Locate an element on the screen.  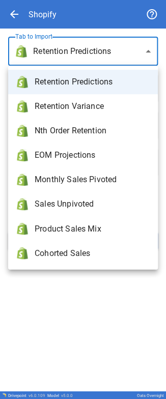
span: Retention Variance is located at coordinates (92, 106).